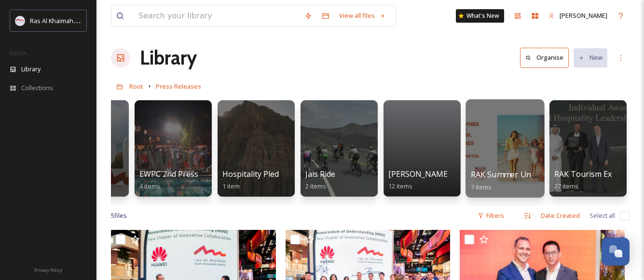 Image resolution: width=644 pixels, height=280 pixels. Describe the element at coordinates (401, 186) in the screenshot. I see `span: 12 items` at that location.